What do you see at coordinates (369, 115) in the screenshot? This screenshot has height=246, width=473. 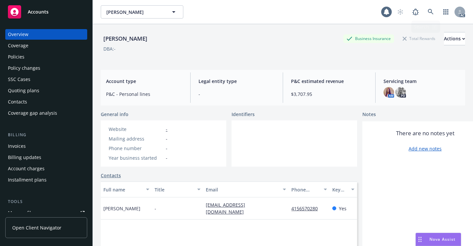 I see `span: Notes` at bounding box center [369, 115].